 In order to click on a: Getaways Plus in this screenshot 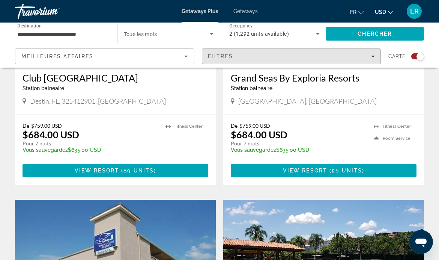, I will do `click(200, 11)`.